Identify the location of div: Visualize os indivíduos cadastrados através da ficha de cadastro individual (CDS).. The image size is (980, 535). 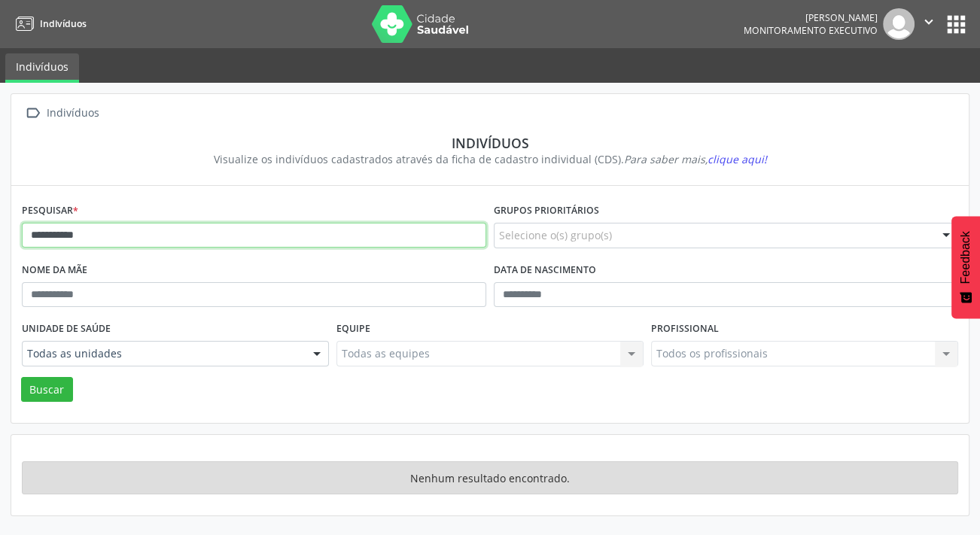
(490, 159).